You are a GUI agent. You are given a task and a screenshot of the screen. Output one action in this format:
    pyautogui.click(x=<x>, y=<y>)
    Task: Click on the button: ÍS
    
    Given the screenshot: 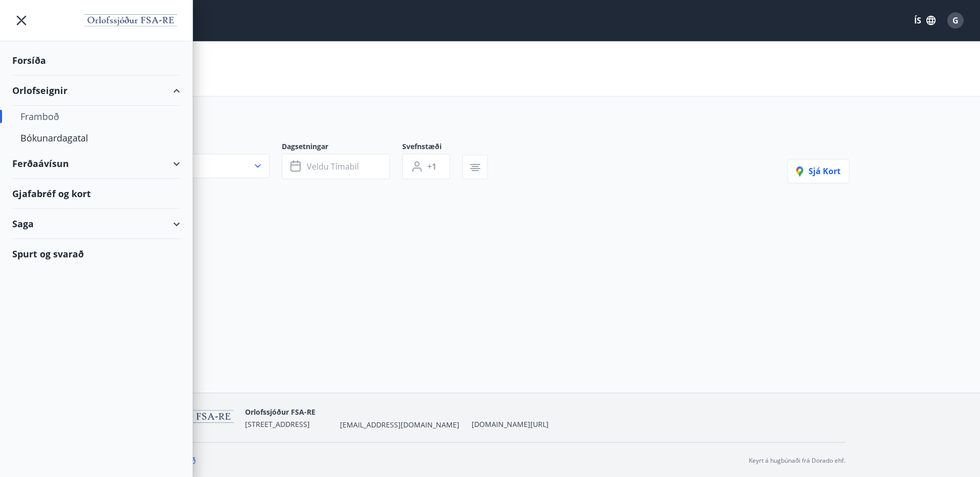 What is the action you would take?
    pyautogui.click(x=925, y=20)
    